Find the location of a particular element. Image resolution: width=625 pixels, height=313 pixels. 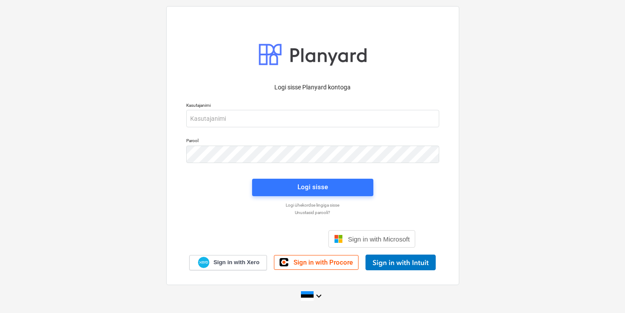

span: Sign in with Procore is located at coordinates (323, 263).